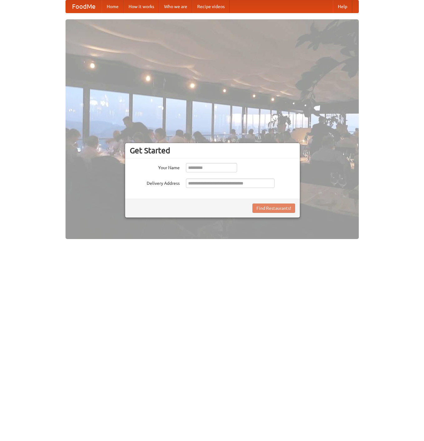 The height and width of the screenshot is (441, 424). Describe the element at coordinates (176, 7) in the screenshot. I see `a: Who we are` at that location.